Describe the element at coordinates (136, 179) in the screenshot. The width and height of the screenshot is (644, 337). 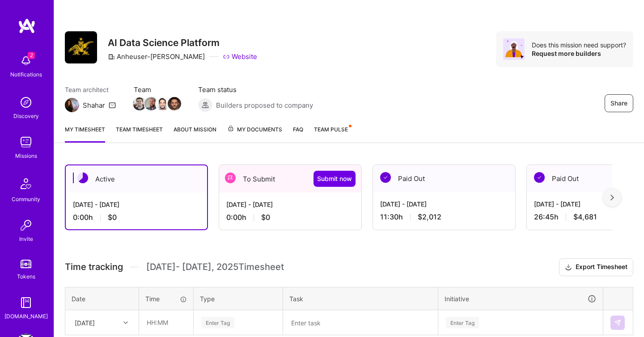
I see `div: Active` at that location.